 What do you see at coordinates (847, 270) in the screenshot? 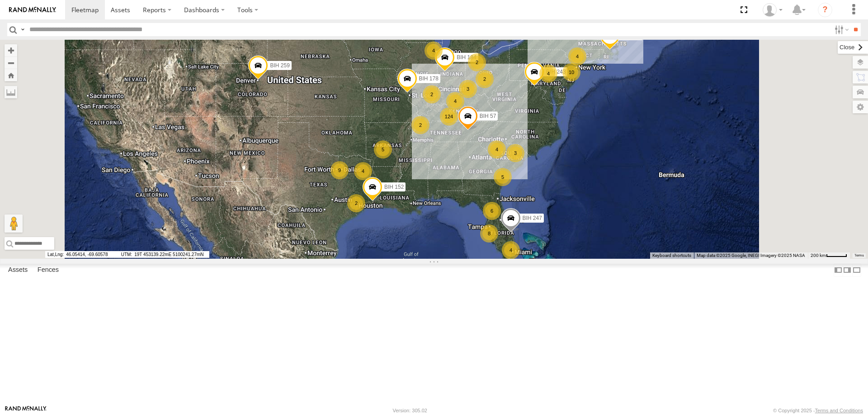
I see `label: Dock Summary Table to the Right` at bounding box center [847, 270].